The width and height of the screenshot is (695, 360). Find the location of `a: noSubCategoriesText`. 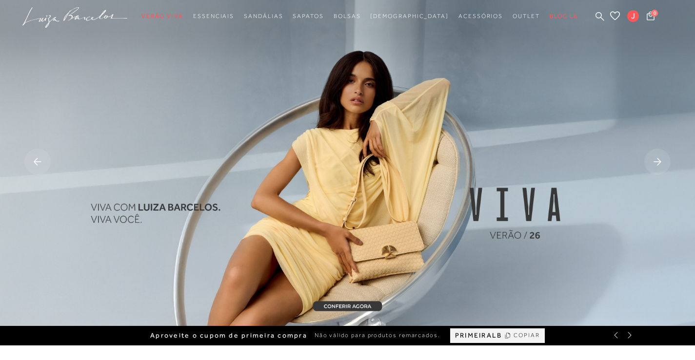

a: noSubCategoriesText is located at coordinates (409, 16).